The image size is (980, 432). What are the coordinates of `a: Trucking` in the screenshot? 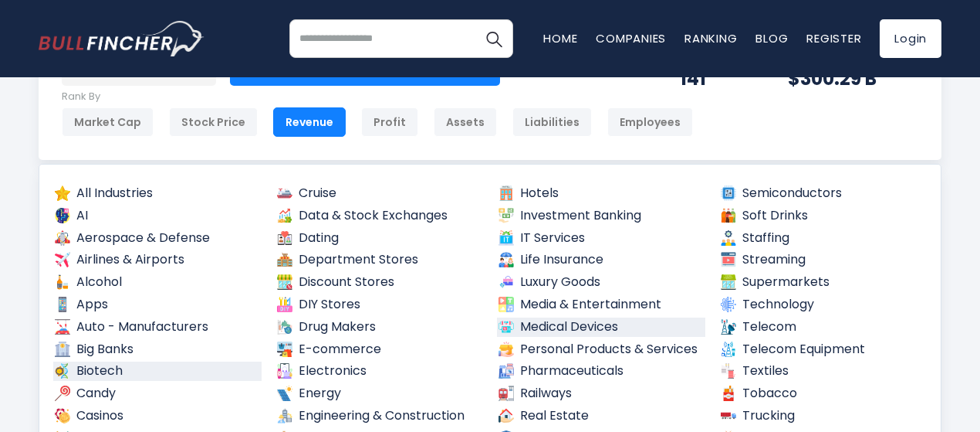 It's located at (824, 415).